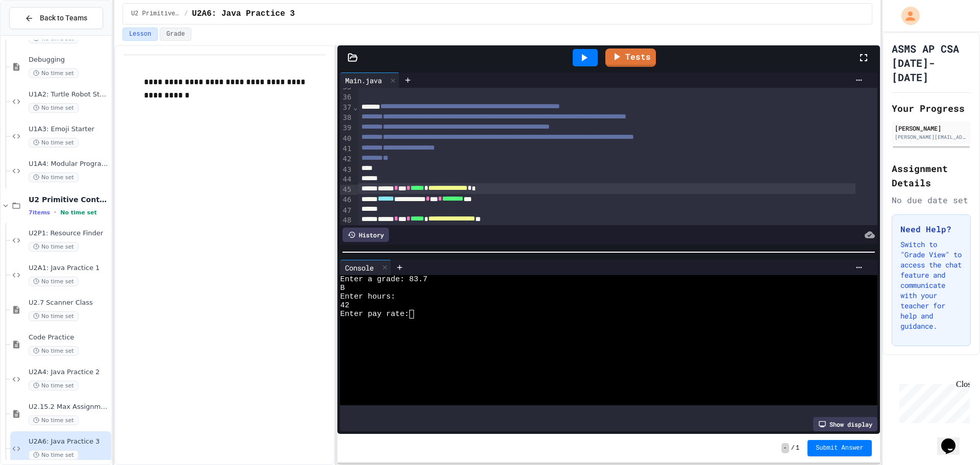 The height and width of the screenshot is (465, 980). I want to click on div: 46, so click(346, 200).